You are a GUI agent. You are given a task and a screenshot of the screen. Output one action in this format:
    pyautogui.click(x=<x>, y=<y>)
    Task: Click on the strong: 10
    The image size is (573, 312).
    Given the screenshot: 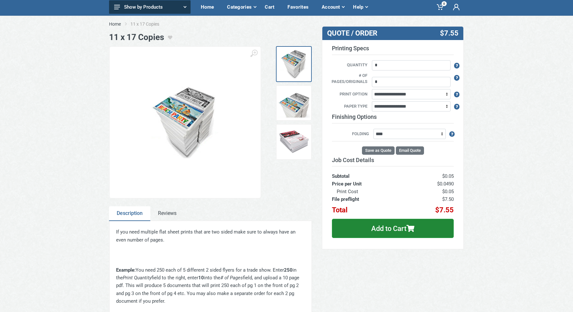 What is the action you would take?
    pyautogui.click(x=201, y=277)
    